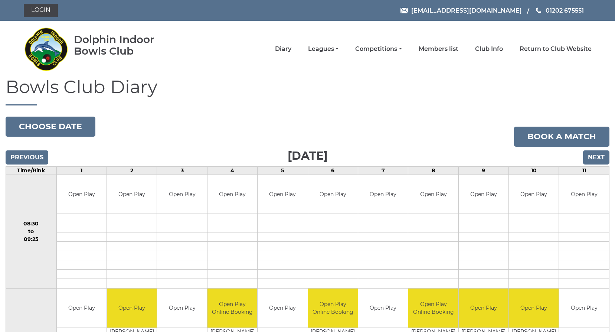  What do you see at coordinates (561, 137) in the screenshot?
I see `a: Book a match` at bounding box center [561, 137].